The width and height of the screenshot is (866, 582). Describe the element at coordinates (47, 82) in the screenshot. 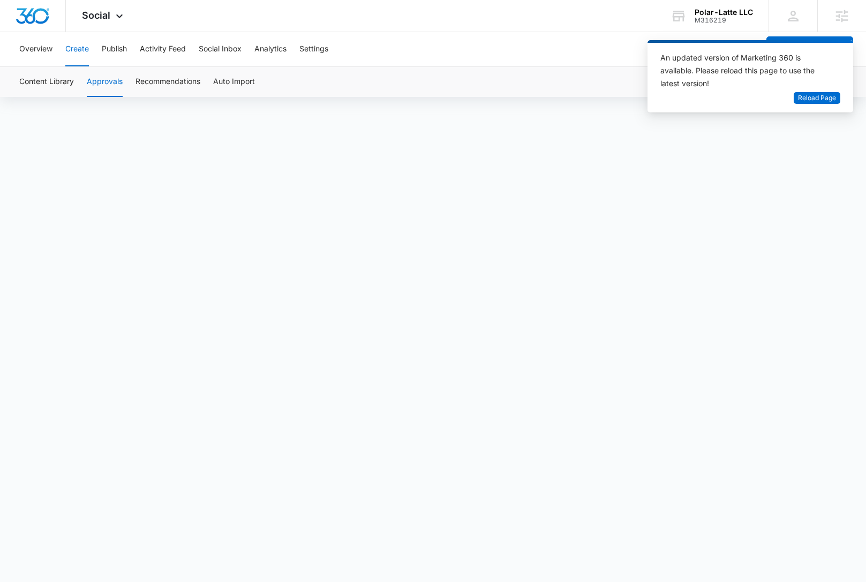

I see `button: Content Library` at that location.